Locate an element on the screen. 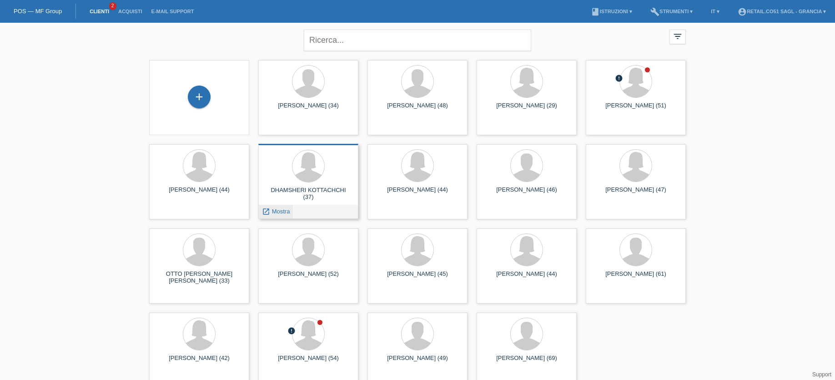  i: build is located at coordinates (655, 12).